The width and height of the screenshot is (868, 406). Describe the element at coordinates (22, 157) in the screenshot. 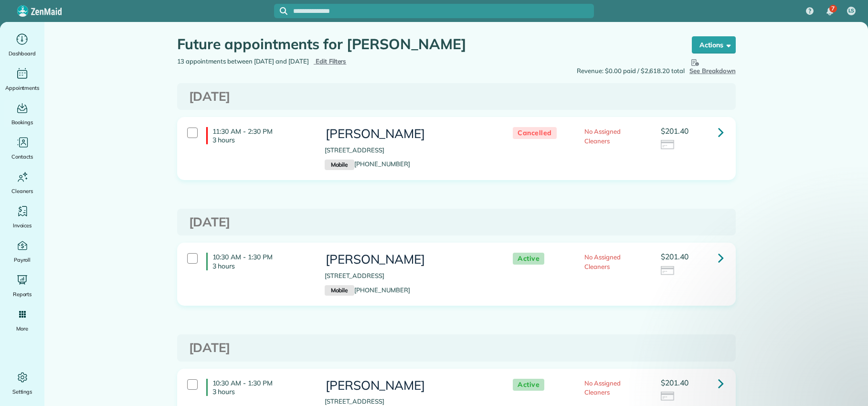

I see `span: Contacts` at that location.